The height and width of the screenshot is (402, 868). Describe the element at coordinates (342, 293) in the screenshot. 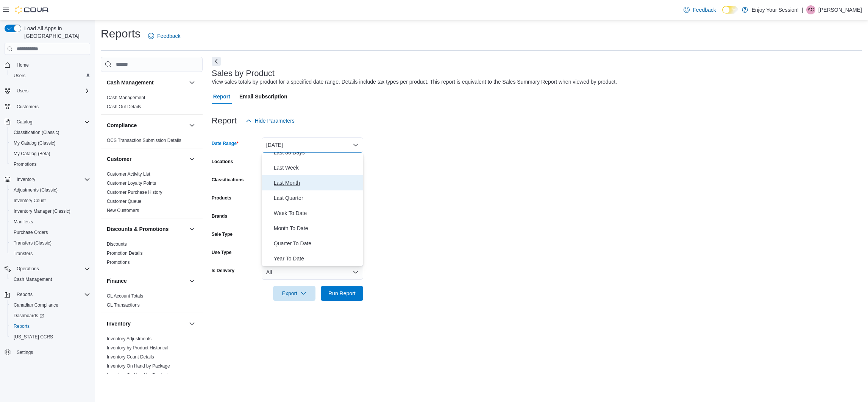

I see `span: Run Report` at that location.